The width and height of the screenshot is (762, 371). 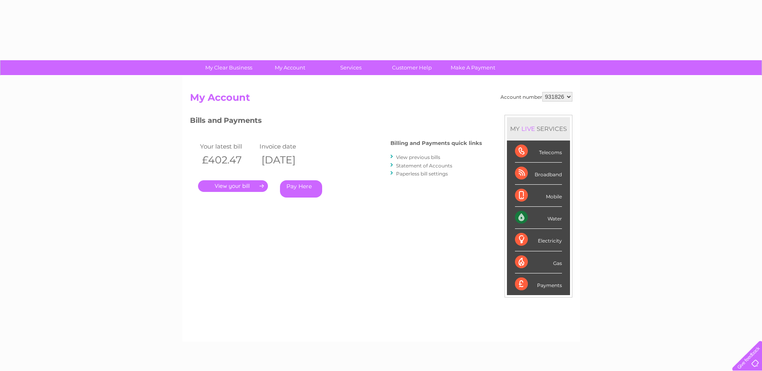 I want to click on th: £402.47, so click(x=228, y=160).